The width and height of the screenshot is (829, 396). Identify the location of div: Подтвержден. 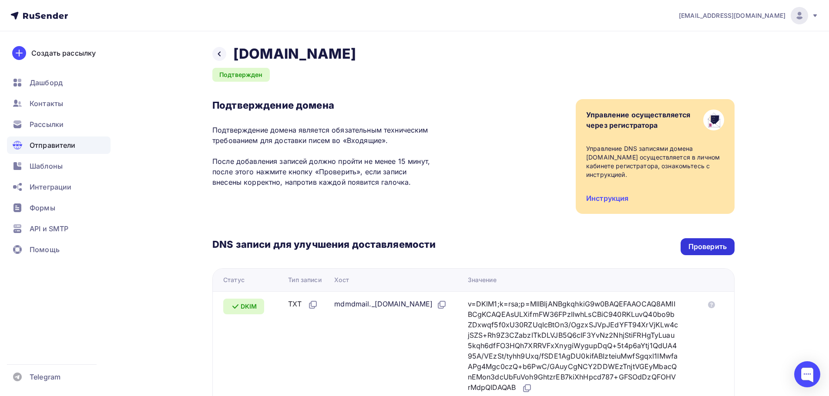
(241, 75).